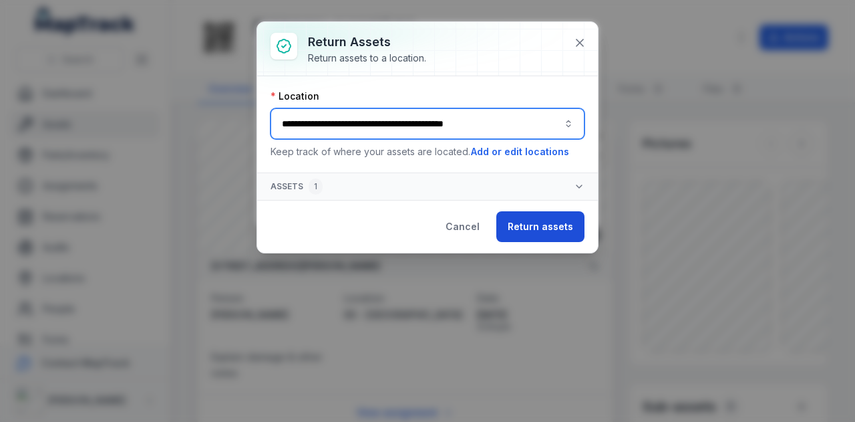 The image size is (855, 422). I want to click on span: Assets, so click(297, 186).